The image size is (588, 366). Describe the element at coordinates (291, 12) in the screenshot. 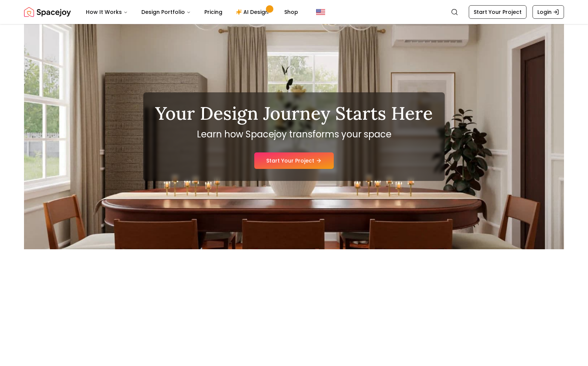

I see `a: Shop` at that location.